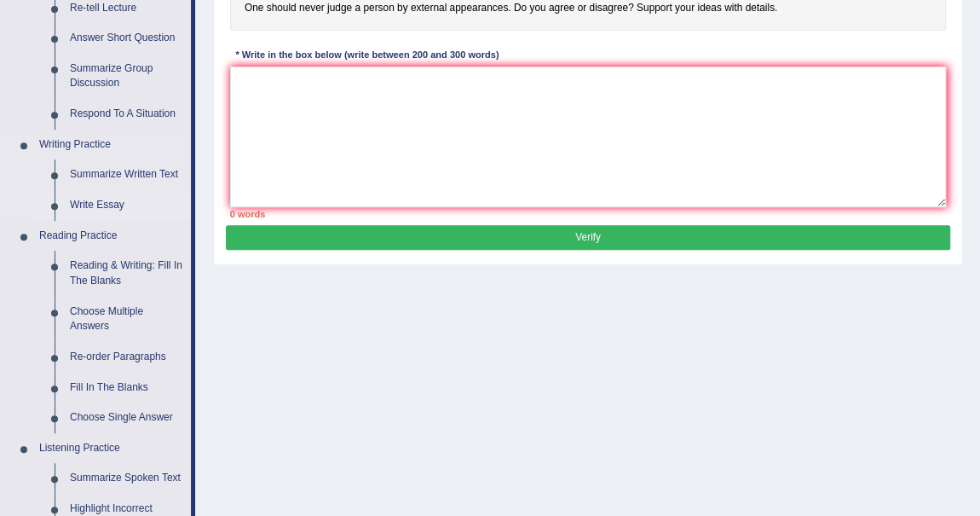  Describe the element at coordinates (126, 358) in the screenshot. I see `a: Re-order Paragraphs` at that location.